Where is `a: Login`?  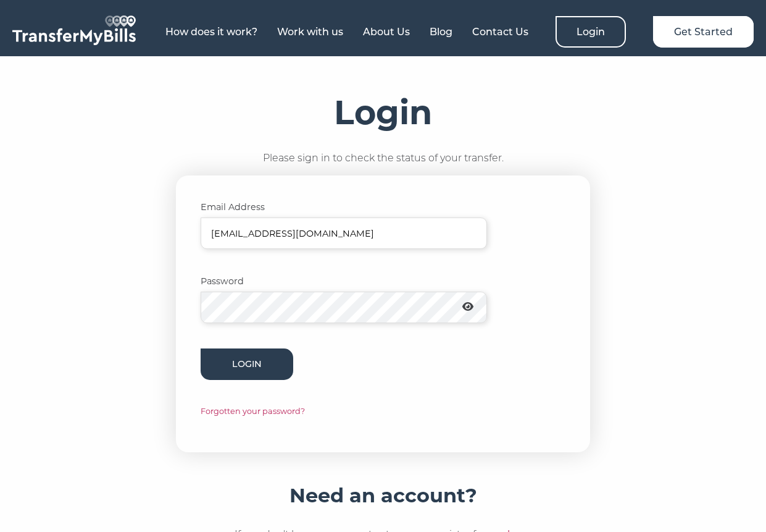
a: Login is located at coordinates (590, 31).